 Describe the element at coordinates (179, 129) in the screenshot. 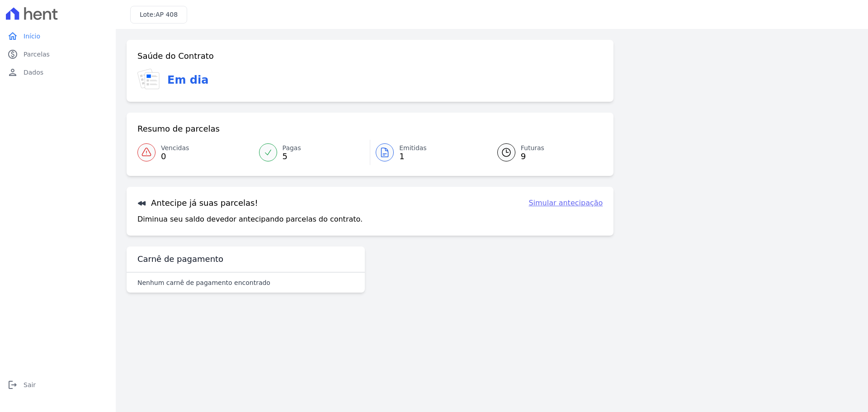

I see `h3: Resumo de parcelas` at that location.